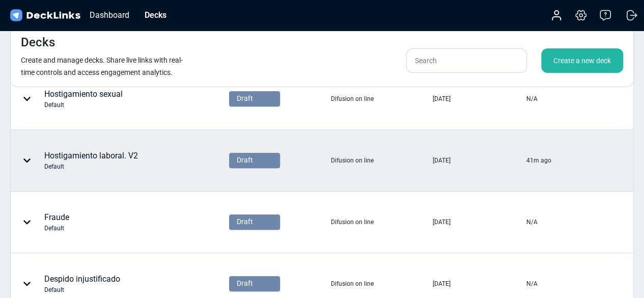 The image size is (644, 298). I want to click on div: Despido injustificado, so click(82, 284).